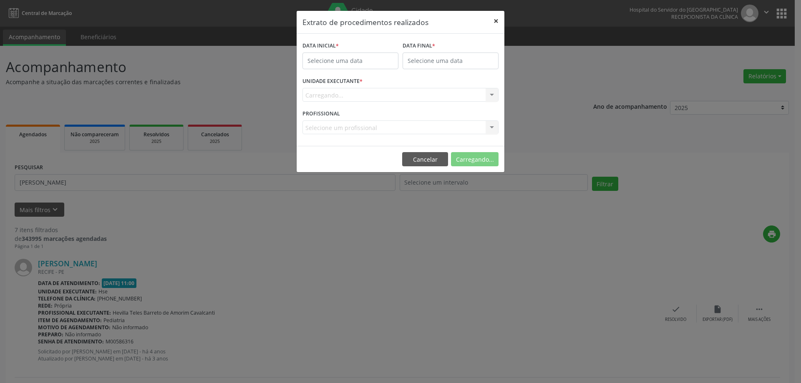 The height and width of the screenshot is (383, 801). I want to click on label: DATA INICIAL, so click(320, 46).